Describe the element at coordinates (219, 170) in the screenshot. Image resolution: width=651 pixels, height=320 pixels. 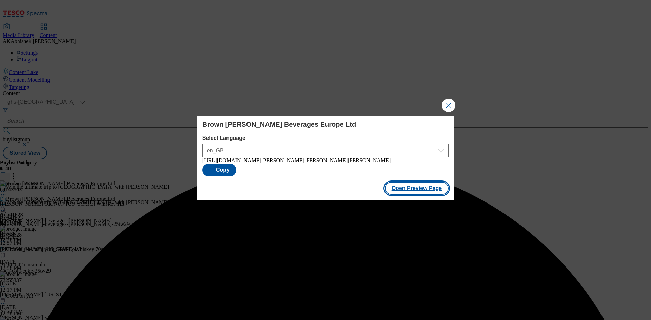
I see `button: Copy` at that location.